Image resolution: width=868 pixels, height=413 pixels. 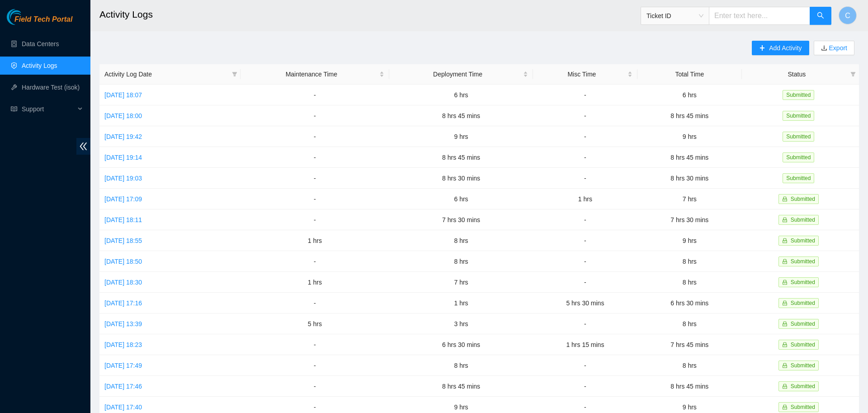 What do you see at coordinates (760, 16) in the screenshot?
I see `input: Enter text here...` at bounding box center [760, 16].